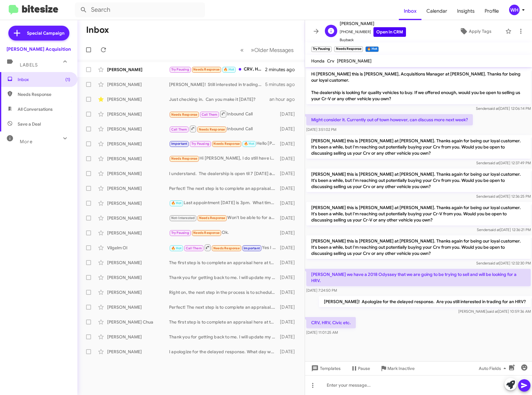 The height and width of the screenshot is (395, 532). I want to click on span: Special Campaign, so click(45, 34).